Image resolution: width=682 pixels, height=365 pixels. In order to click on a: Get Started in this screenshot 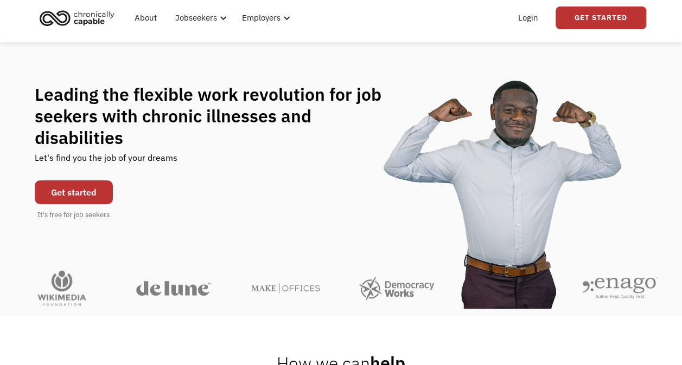, I will do `click(600, 18)`.